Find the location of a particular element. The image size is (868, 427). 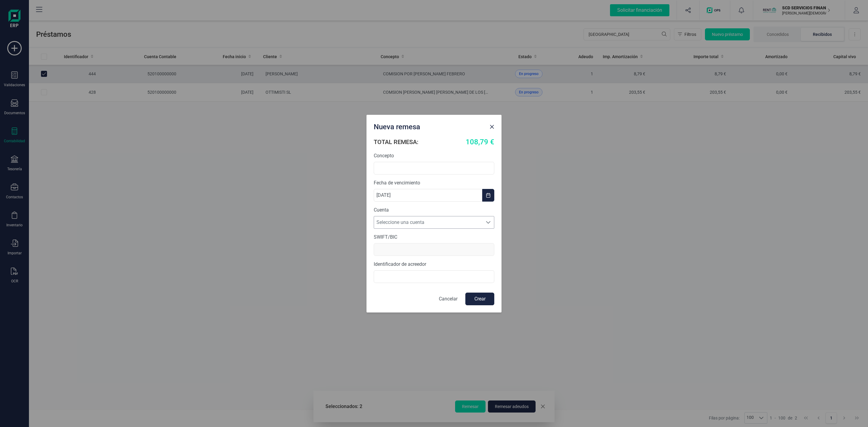

label: Cuenta is located at coordinates (434, 210).